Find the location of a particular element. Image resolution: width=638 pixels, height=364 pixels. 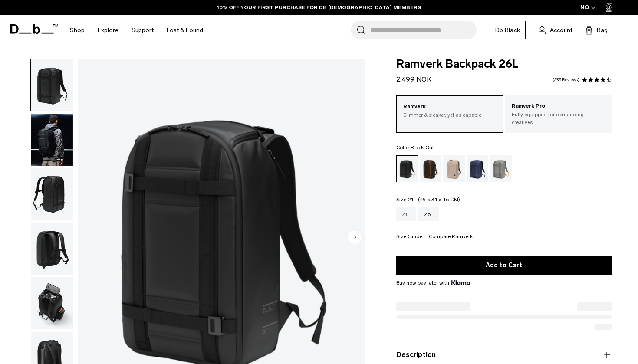

a: Blue Hour is located at coordinates (478, 169).